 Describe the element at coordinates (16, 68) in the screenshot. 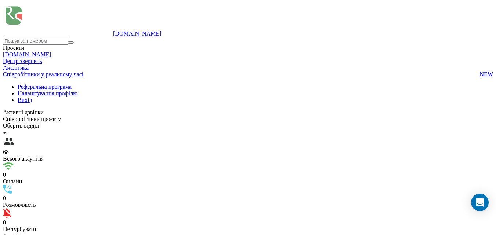

I see `a: Аналiтика` at that location.